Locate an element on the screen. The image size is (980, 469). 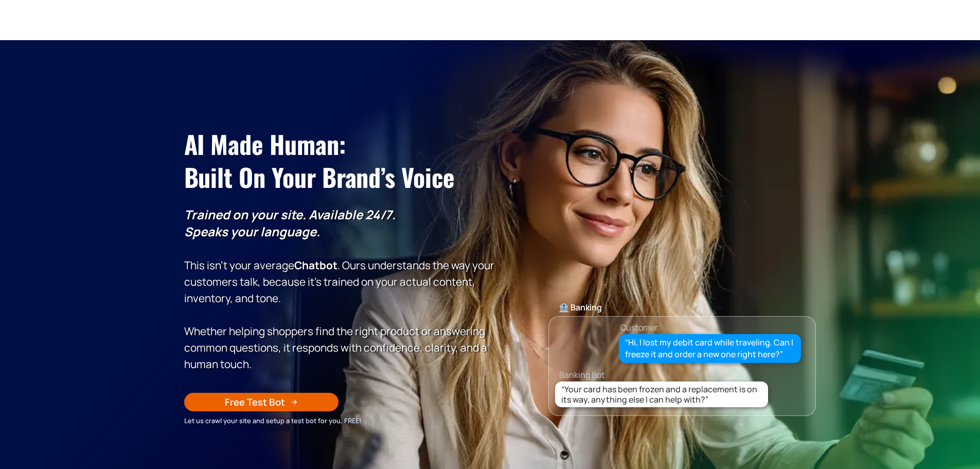
div: “Hi, I lost my debit card while traveling. Can I freeze it and order a new one right here?” is located at coordinates (710, 348).